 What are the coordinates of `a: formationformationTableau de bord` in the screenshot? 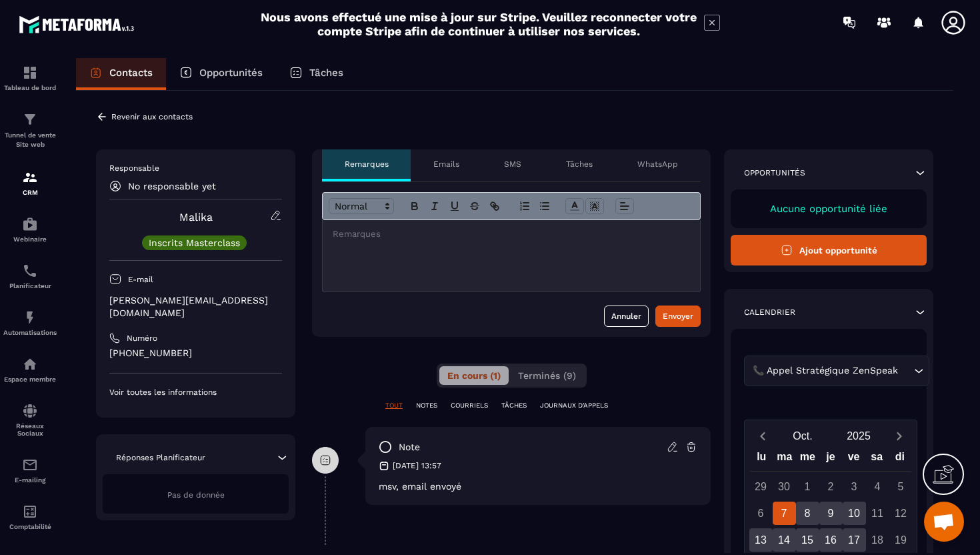 It's located at (30, 78).